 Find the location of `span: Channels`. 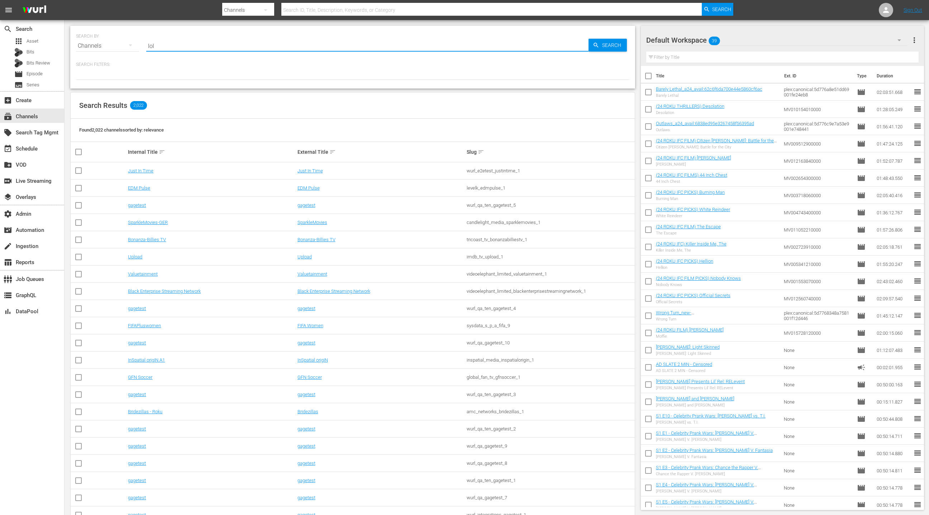

span: Channels is located at coordinates (8, 117).